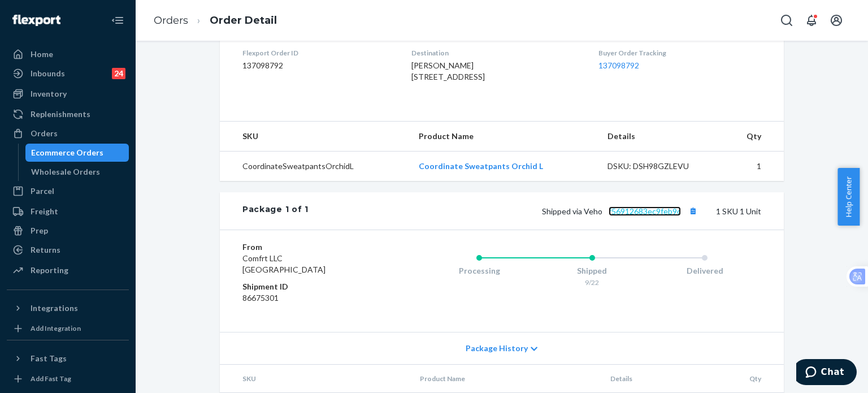 Image resolution: width=868 pixels, height=393 pixels. I want to click on button: Open account menu, so click(836, 20).